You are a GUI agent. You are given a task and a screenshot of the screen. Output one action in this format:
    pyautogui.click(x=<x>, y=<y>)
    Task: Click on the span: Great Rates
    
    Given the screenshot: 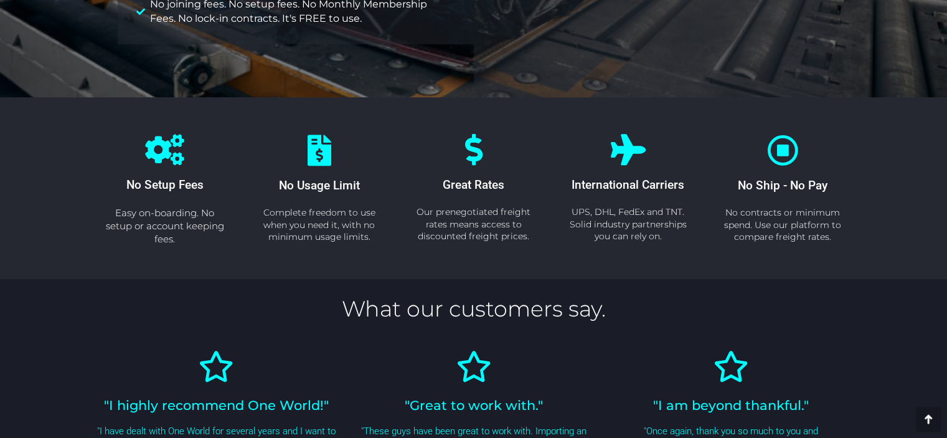 What is the action you would take?
    pyautogui.click(x=473, y=184)
    